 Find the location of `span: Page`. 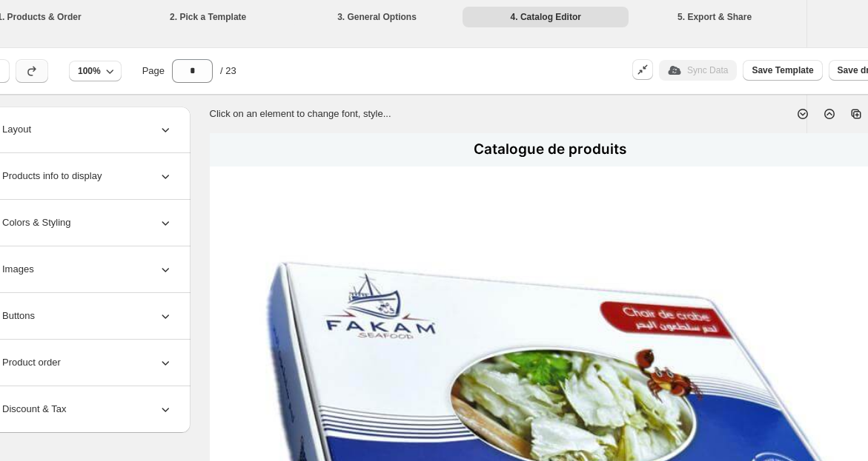

span: Page is located at coordinates (153, 71).